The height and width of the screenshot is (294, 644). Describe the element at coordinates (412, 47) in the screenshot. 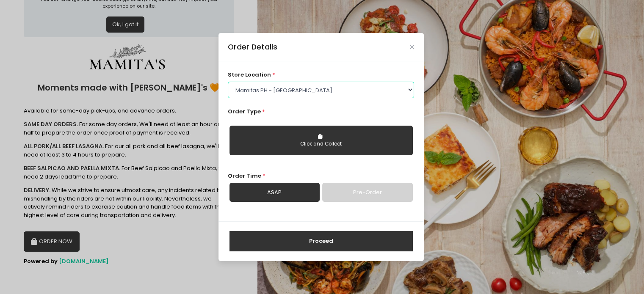

I see `button: Close` at that location.